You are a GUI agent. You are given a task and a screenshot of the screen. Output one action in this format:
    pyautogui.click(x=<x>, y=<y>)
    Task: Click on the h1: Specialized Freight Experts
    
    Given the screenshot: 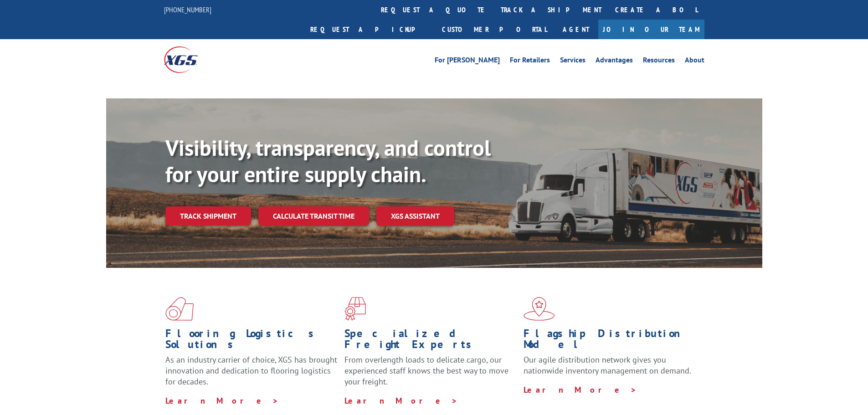 What is the action you would take?
    pyautogui.click(x=431, y=341)
    